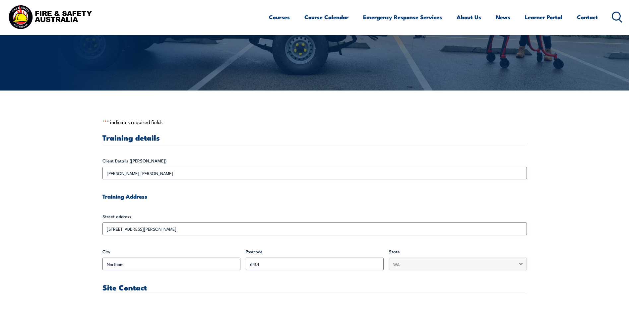 This screenshot has height=309, width=629. I want to click on label: State, so click(458, 252).